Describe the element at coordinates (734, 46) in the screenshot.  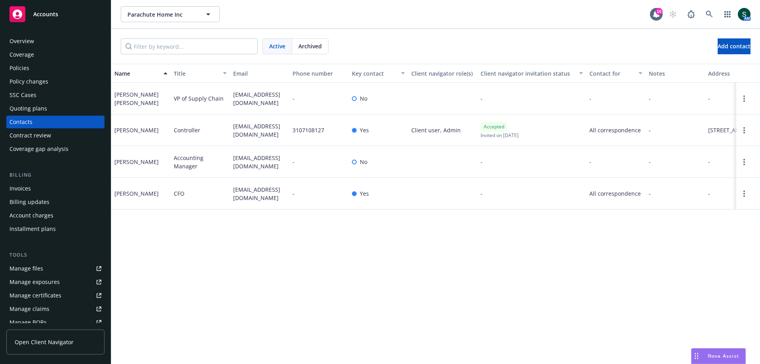
I see `span: Add contact` at that location.